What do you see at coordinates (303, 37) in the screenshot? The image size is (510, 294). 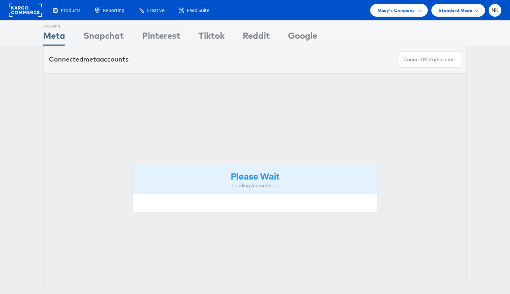 I see `div: Google` at bounding box center [303, 37].